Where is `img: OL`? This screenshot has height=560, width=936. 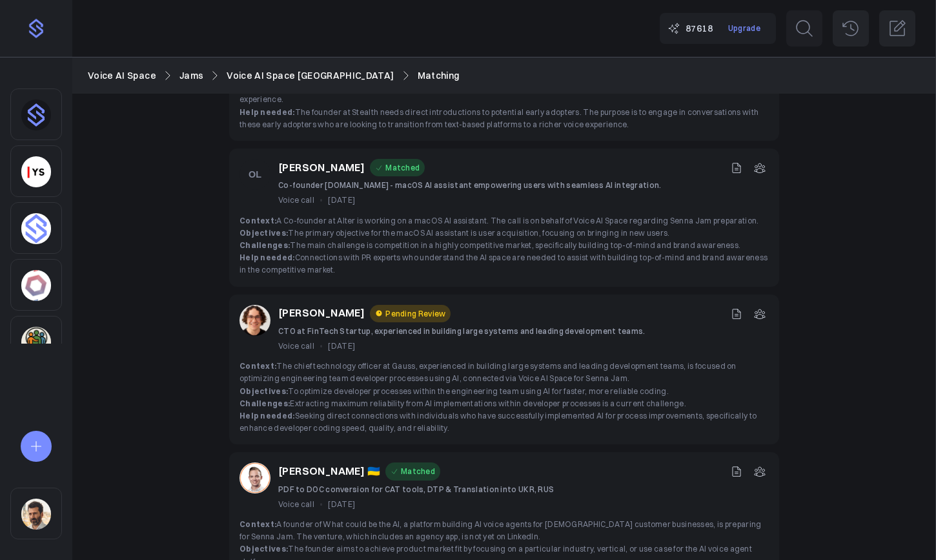
img: OL is located at coordinates (255, 175).